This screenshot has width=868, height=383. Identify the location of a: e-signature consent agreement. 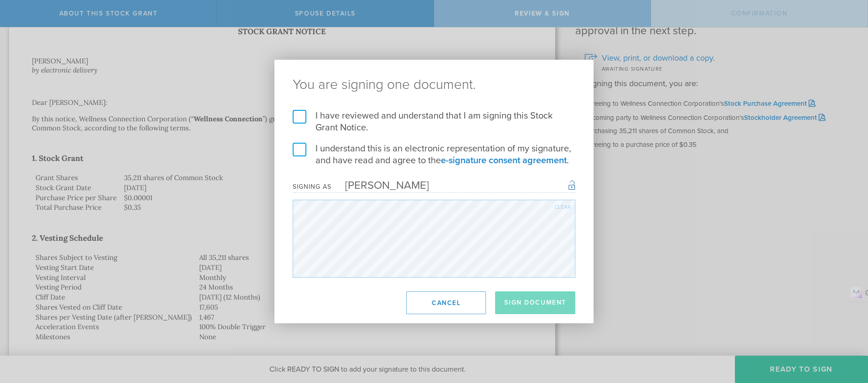
(504, 160).